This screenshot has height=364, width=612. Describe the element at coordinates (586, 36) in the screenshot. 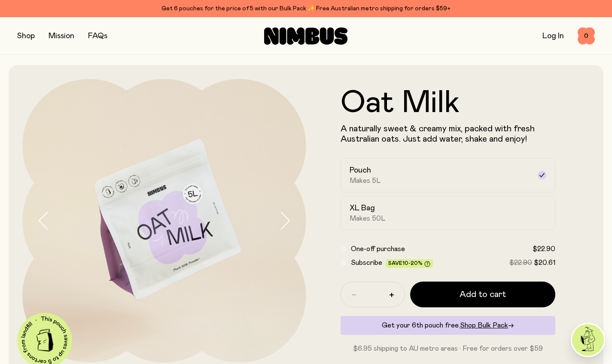

I see `button: 0` at that location.